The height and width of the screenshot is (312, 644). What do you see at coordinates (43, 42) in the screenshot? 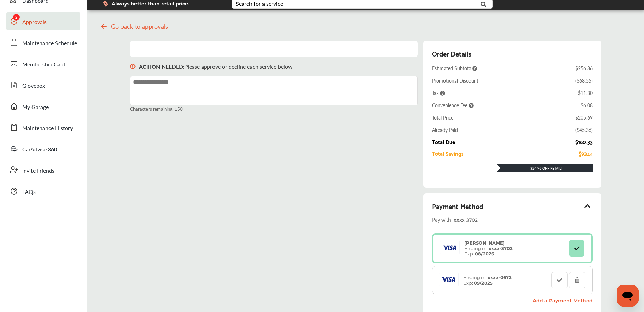
I see `a: Maintenance Schedule` at bounding box center [43, 42].